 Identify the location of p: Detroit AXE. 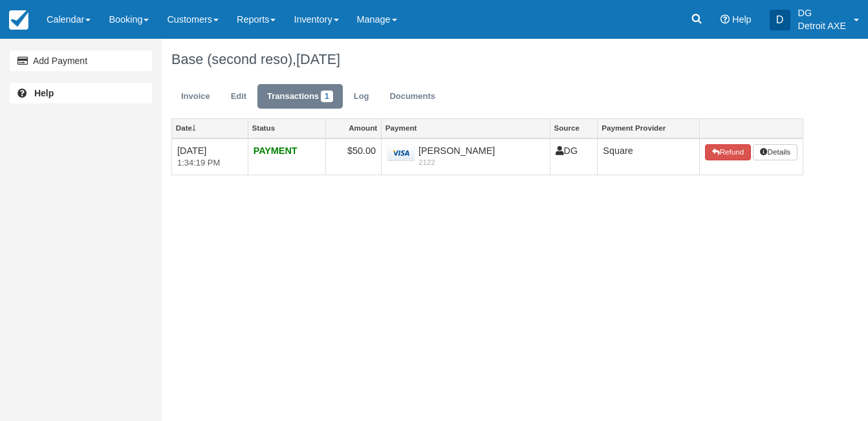
(822, 25).